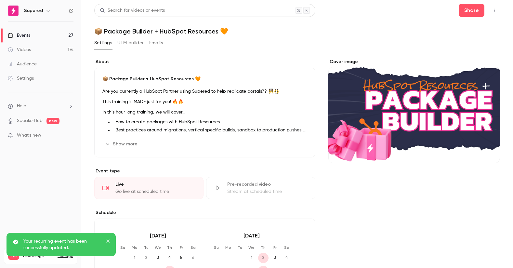 This screenshot has width=513, height=268. What do you see at coordinates (156, 43) in the screenshot?
I see `button: Emails` at bounding box center [156, 43].